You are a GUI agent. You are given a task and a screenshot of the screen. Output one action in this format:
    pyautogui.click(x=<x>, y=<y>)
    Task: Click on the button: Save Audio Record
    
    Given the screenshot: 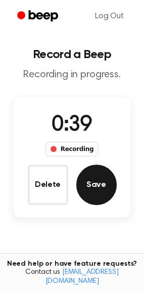 What is the action you would take?
    pyautogui.click(x=96, y=185)
    